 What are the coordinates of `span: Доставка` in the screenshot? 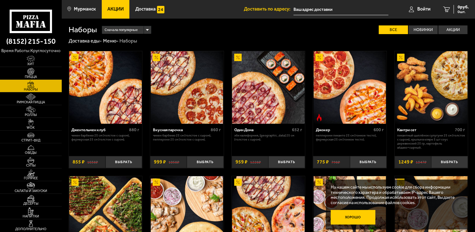 It's located at (146, 9).